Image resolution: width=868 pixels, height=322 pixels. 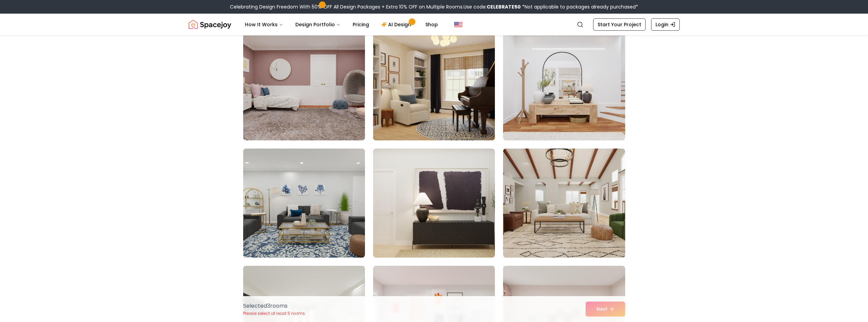 What do you see at coordinates (304, 86) in the screenshot?
I see `img: Room room-91` at bounding box center [304, 86].